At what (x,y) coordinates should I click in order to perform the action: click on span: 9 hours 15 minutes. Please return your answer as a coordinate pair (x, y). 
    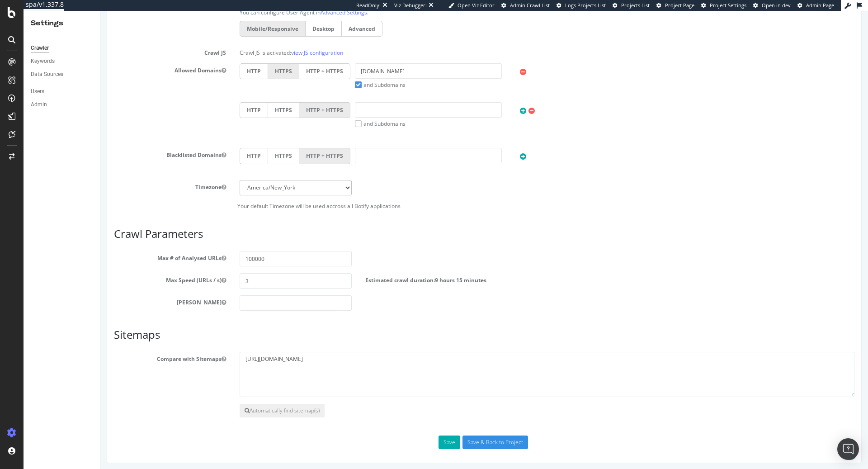
    Looking at the image, I should click on (360, 269).